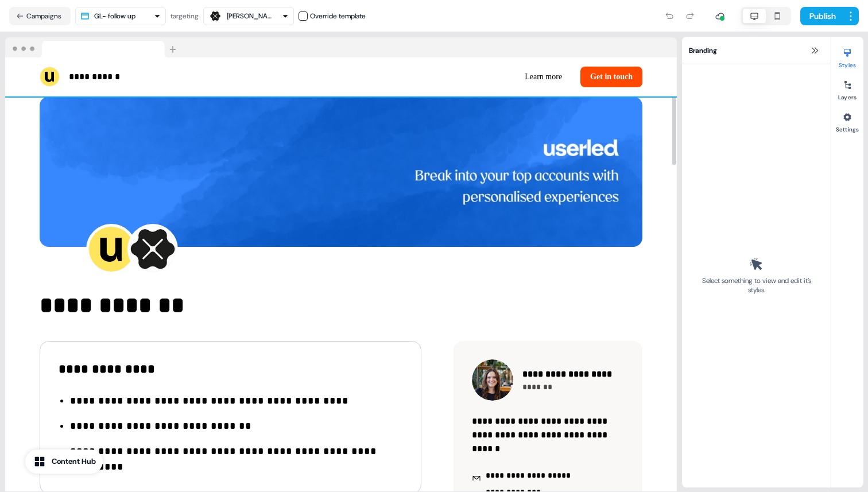  Describe the element at coordinates (757, 285) in the screenshot. I see `div: Select something to view and edit it’s styles.` at that location.